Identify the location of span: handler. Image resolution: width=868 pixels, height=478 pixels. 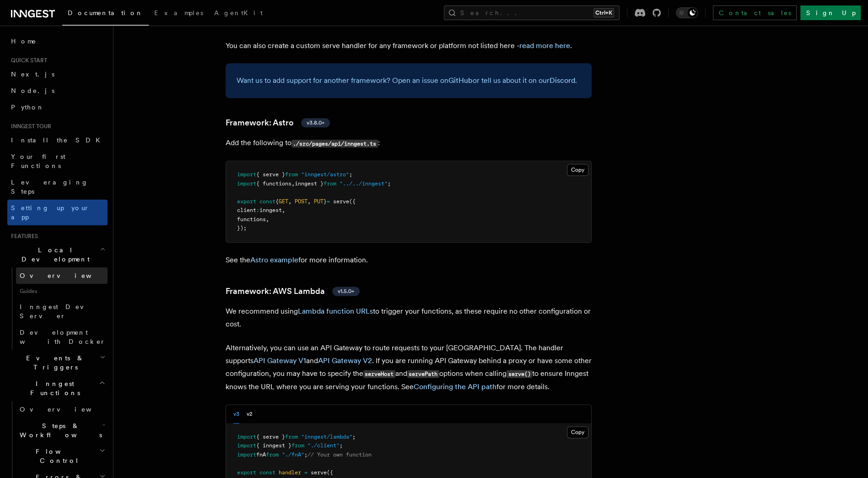
(289, 472).